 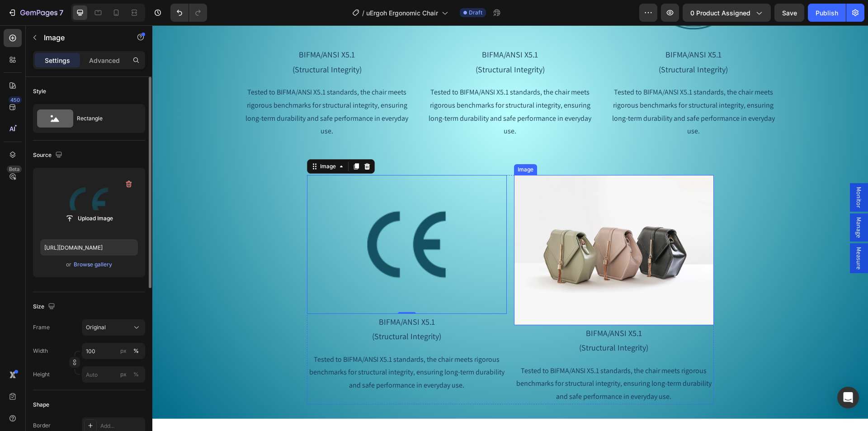 What do you see at coordinates (476, 13) in the screenshot?
I see `span: Draft` at bounding box center [476, 13].